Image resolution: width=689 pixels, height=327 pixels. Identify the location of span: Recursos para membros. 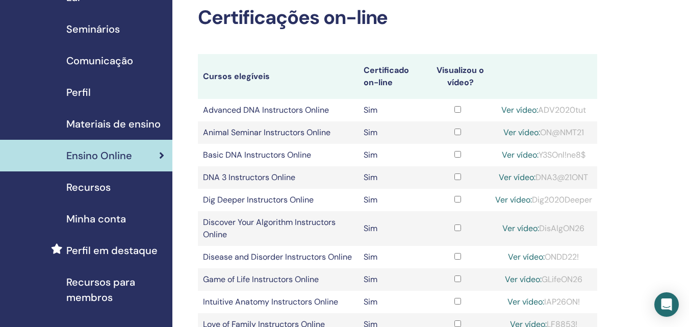
(115, 290).